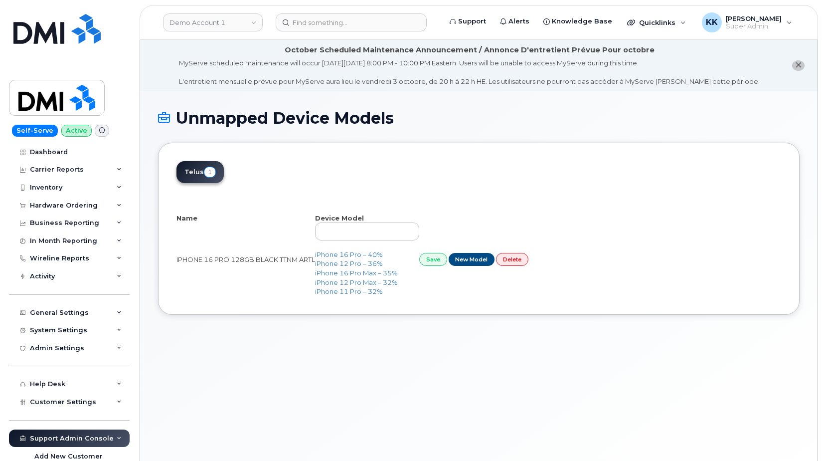  What do you see at coordinates (210, 172) in the screenshot?
I see `span: 1` at bounding box center [210, 172].